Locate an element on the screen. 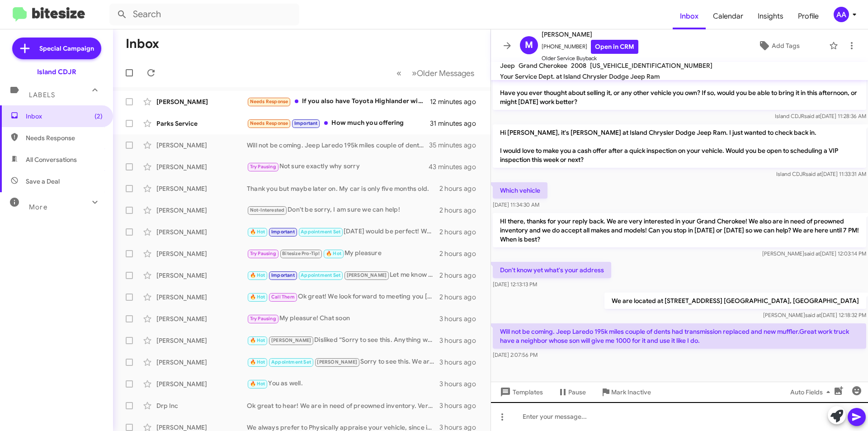  p: Which vehicle is located at coordinates (520, 190).